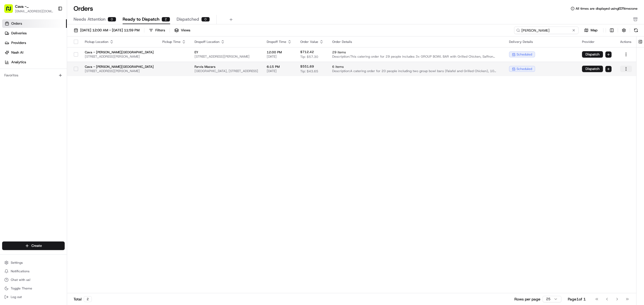 Image resolution: width=644 pixels, height=305 pixels. What do you see at coordinates (606, 8) in the screenshot?
I see `span: All times are displayed using EDT timezone` at bounding box center [606, 8].